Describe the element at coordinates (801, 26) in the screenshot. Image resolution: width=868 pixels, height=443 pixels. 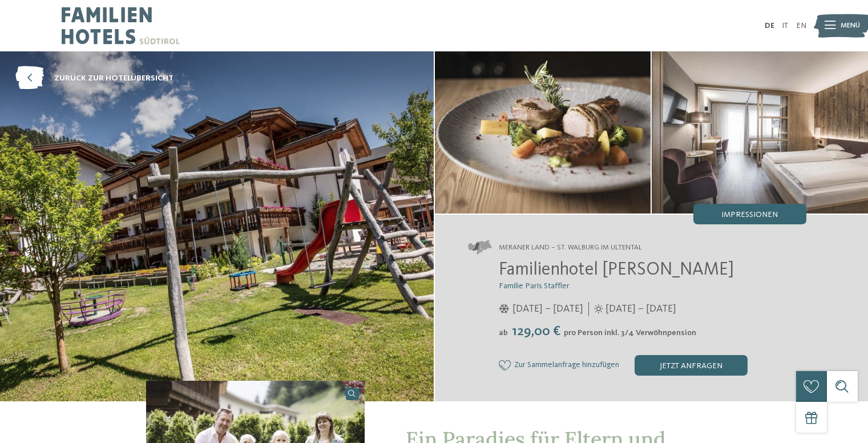
I see `a: EN` at that location.